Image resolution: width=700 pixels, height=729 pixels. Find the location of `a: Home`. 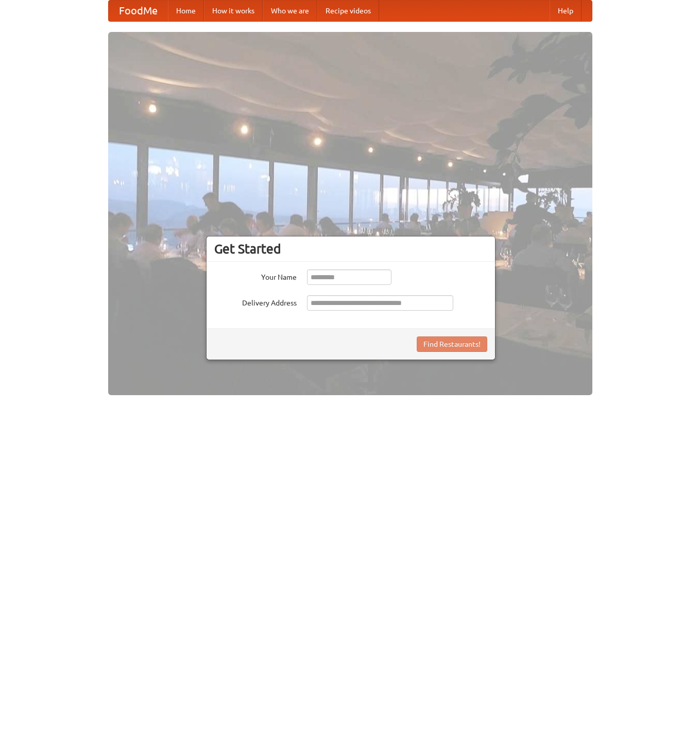

a: Home is located at coordinates (186, 11).